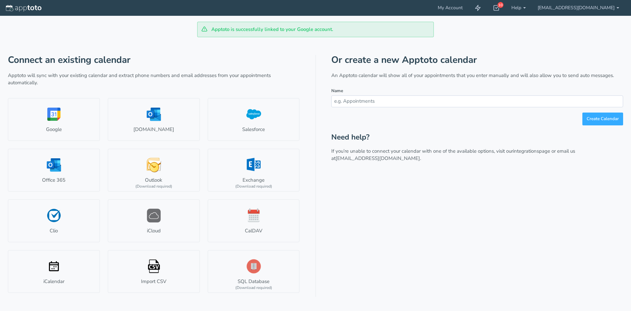  Describe the element at coordinates (337, 91) in the screenshot. I see `label: Name` at that location.